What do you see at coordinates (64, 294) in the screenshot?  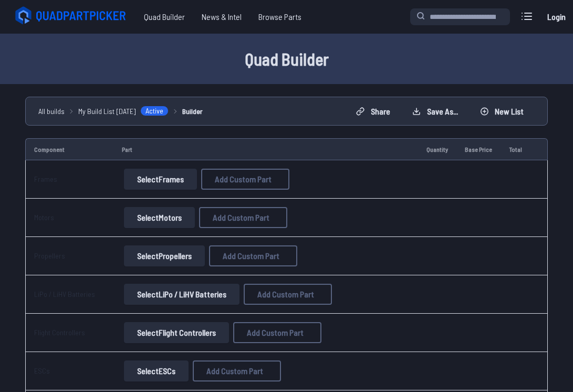 I see `a: LiPo / LiHV Batteries` at bounding box center [64, 294].